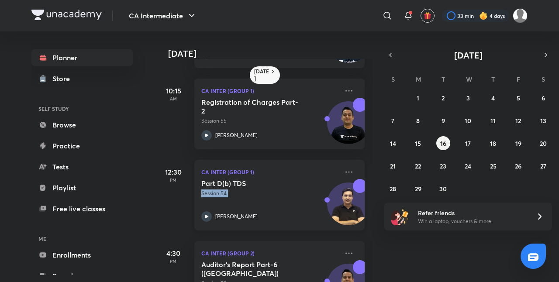 The width and height of the screenshot is (559, 282). What do you see at coordinates (255, 107) in the screenshot?
I see `h5: Registration of Charges Part-2` at bounding box center [255, 107].